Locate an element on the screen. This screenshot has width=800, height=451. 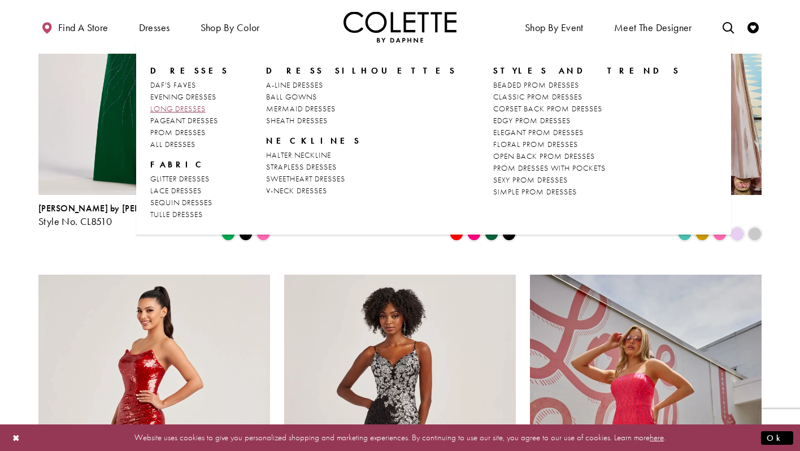
span: PROM DRESSES WITH POCKETS is located at coordinates (549, 168).